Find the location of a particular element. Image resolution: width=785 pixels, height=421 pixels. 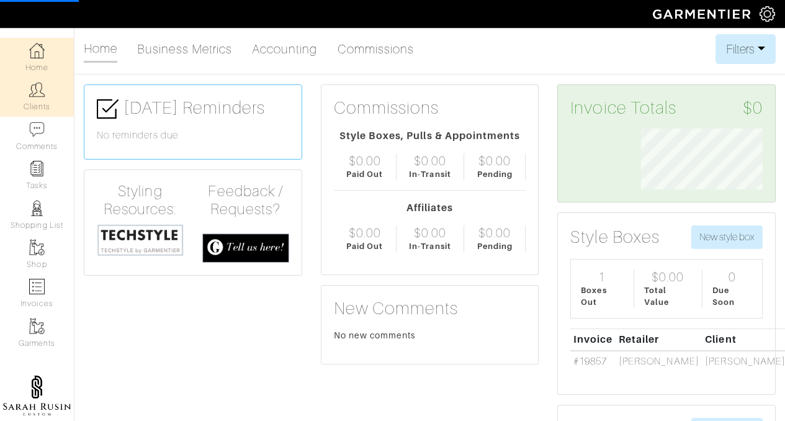

a: Home is located at coordinates (100, 49).